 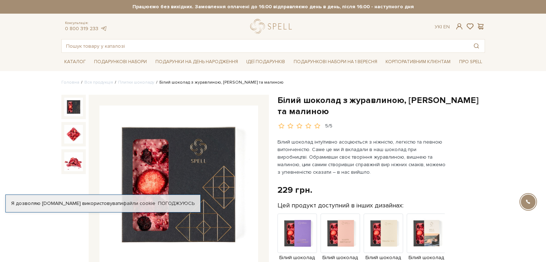 I want to click on div: 229 грн., so click(x=295, y=190).